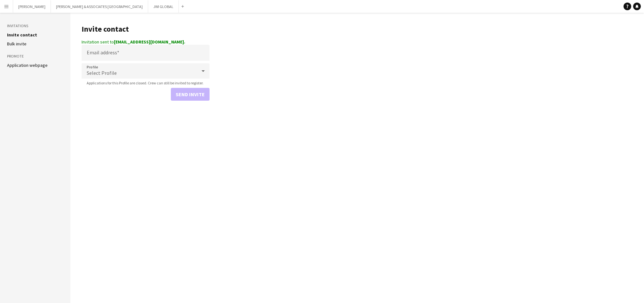 The image size is (644, 303). I want to click on a: Invite contact, so click(22, 35).